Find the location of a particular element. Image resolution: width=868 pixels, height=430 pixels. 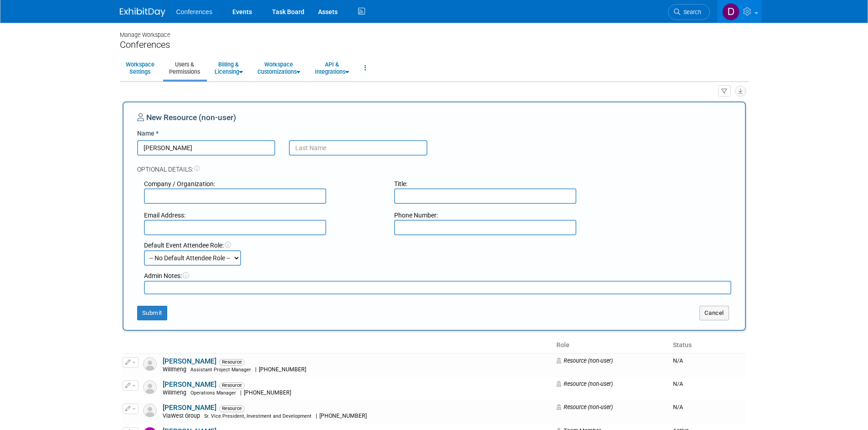

img: ExhibitDay is located at coordinates (143, 12).